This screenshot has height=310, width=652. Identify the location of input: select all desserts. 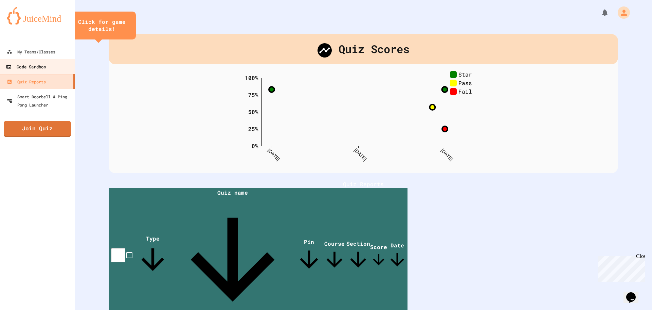
(118, 255).